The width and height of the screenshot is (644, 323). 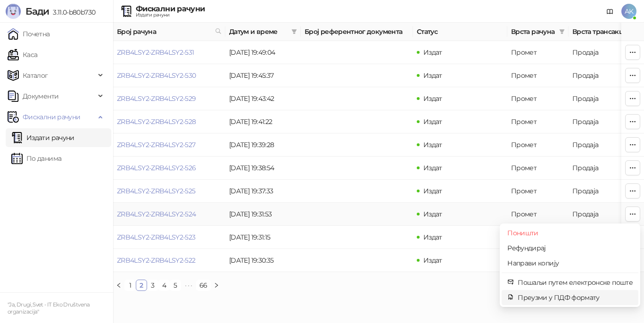 What do you see at coordinates (216, 286) in the screenshot?
I see `li: Следећа страна` at bounding box center [216, 286].